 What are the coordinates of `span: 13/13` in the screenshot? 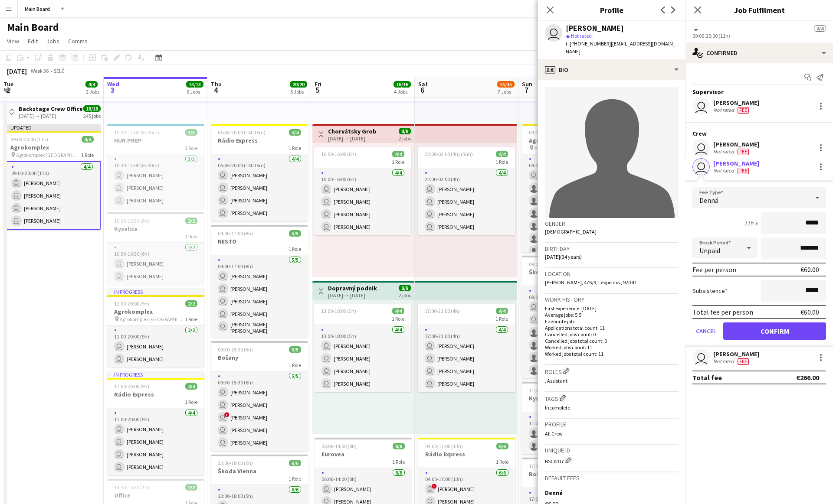 It's located at (195, 84).